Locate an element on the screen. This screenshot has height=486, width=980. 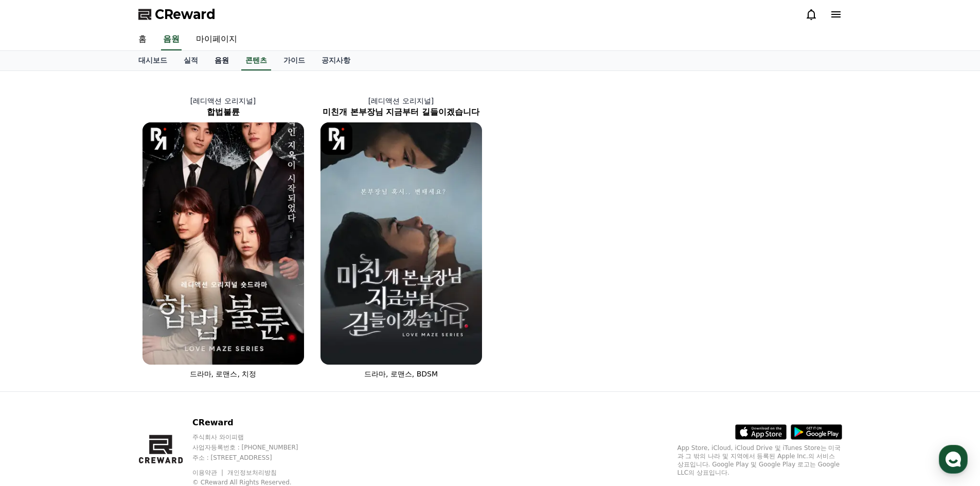
a: CReward is located at coordinates (177, 15).